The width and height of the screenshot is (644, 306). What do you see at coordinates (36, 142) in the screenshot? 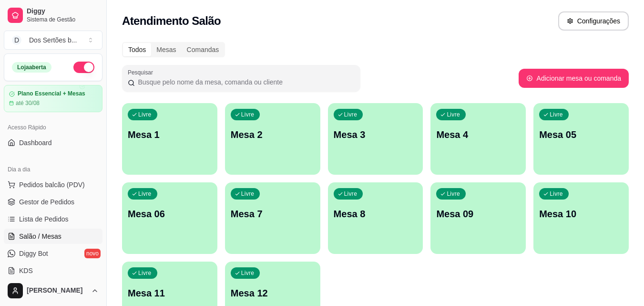
I see `span: Dashboard` at bounding box center [36, 142].